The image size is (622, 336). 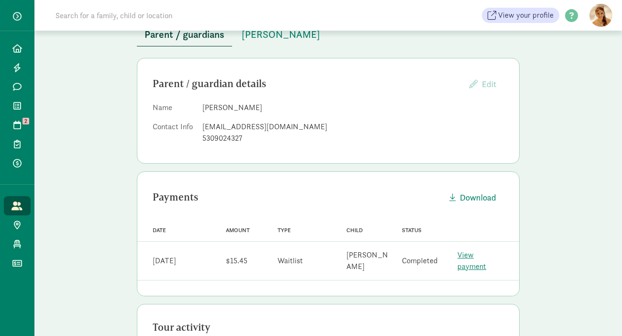 I want to click on span: Date, so click(x=159, y=230).